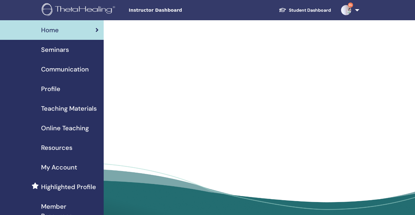 The image size is (415, 215). I want to click on span: 9+, so click(350, 5).